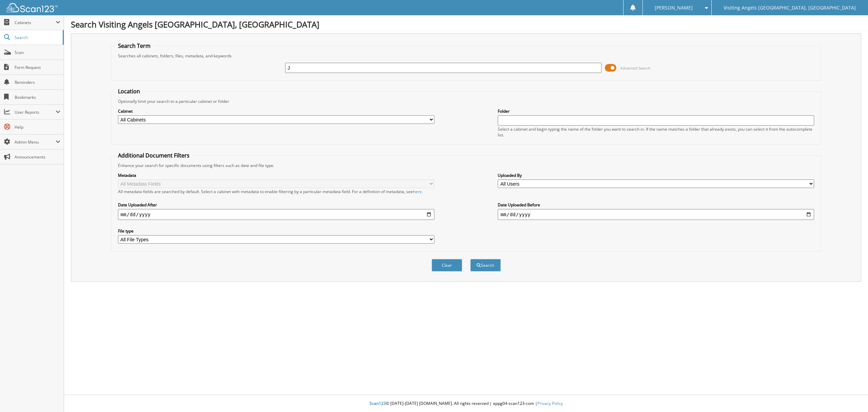 This screenshot has width=868, height=412. I want to click on div: All metadata fields are searched by default. Select a cabinet with metadata to enable filtering b..., so click(276, 191).